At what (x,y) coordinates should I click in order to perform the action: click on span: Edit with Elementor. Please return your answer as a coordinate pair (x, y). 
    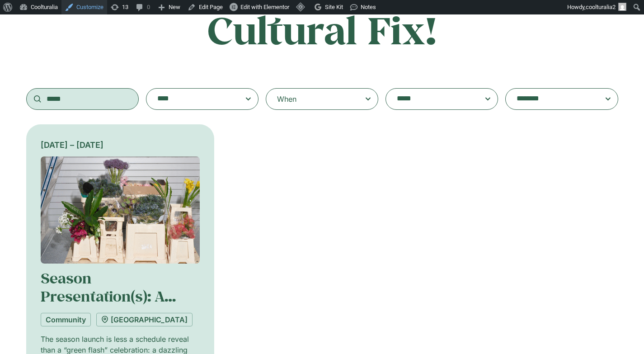
    Looking at the image, I should click on (265, 7).